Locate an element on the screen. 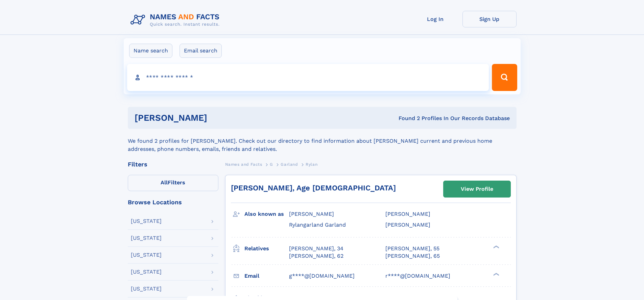 This screenshot has height=300, width=644. h3: Also known as is located at coordinates (267, 214).